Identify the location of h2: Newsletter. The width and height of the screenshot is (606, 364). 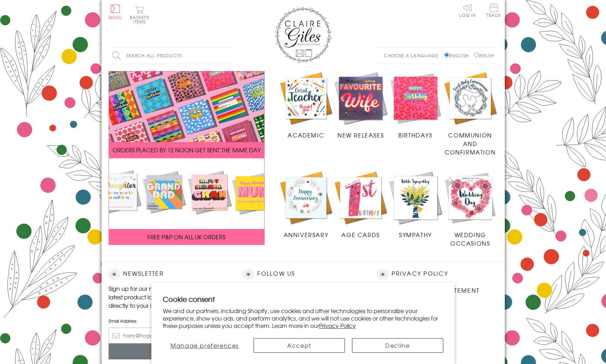
(169, 274).